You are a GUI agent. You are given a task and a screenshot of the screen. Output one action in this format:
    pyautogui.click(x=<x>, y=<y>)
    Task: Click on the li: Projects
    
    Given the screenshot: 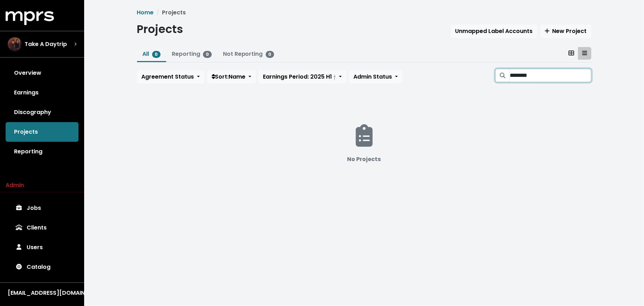 What is the action you would take?
    pyautogui.click(x=170, y=13)
    